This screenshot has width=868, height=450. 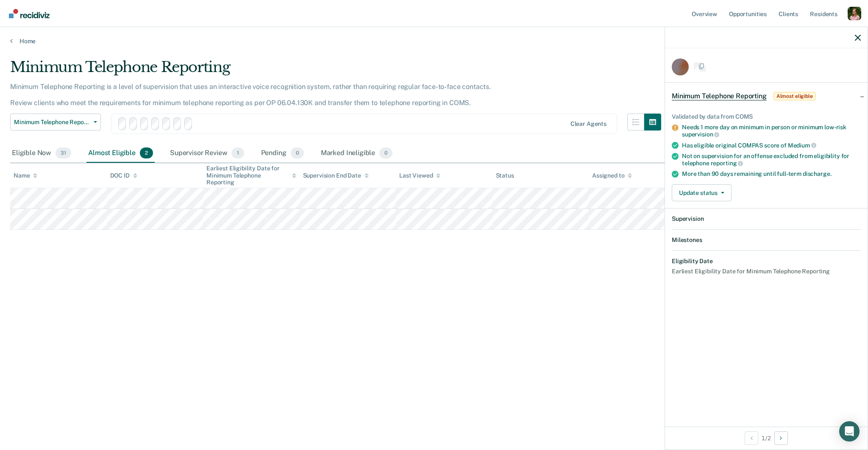 What do you see at coordinates (207, 154) in the screenshot?
I see `div: Supervisor Review` at bounding box center [207, 154].